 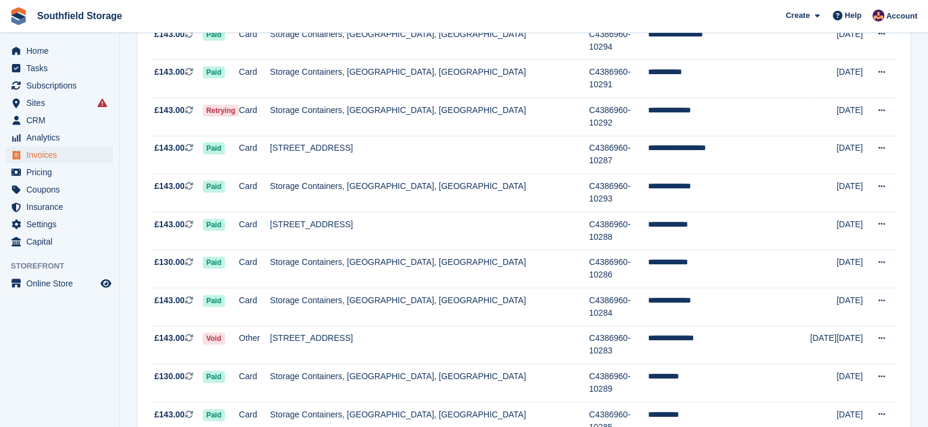 I want to click on span: CRM, so click(x=62, y=120).